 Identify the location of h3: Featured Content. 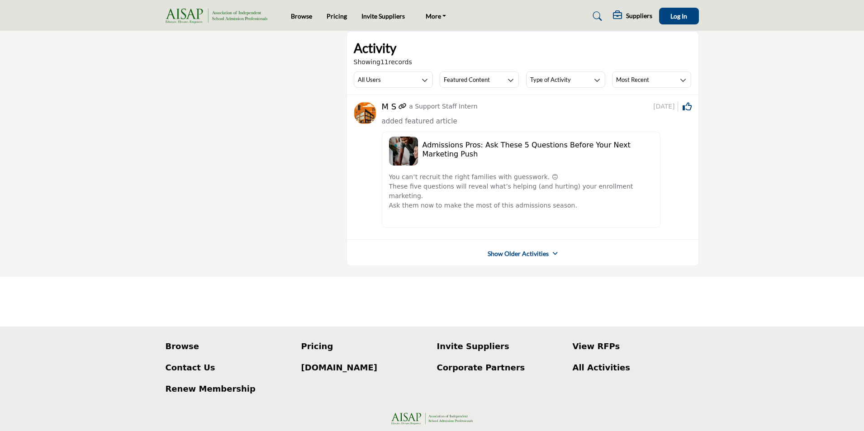
(467, 80).